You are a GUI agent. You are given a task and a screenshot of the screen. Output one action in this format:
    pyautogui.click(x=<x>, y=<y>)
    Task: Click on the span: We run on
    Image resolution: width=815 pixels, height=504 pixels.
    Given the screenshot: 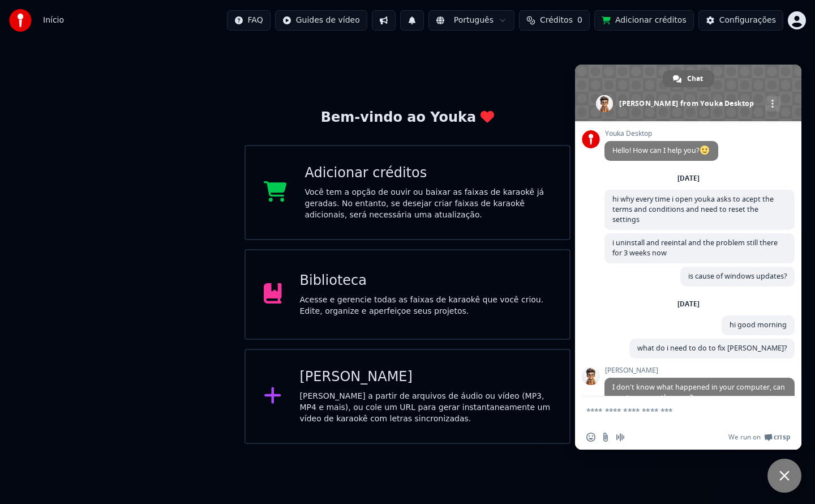 What is the action you would take?
    pyautogui.click(x=744, y=437)
    